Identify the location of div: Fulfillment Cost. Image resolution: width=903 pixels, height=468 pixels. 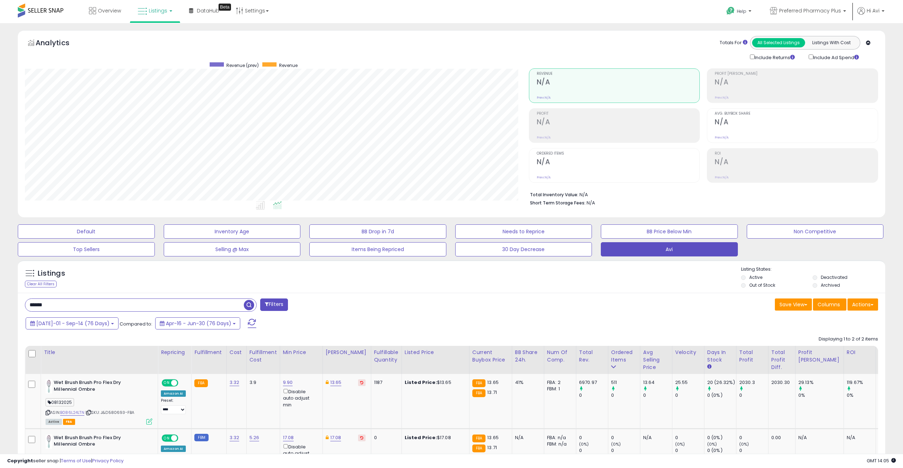
(263, 356).